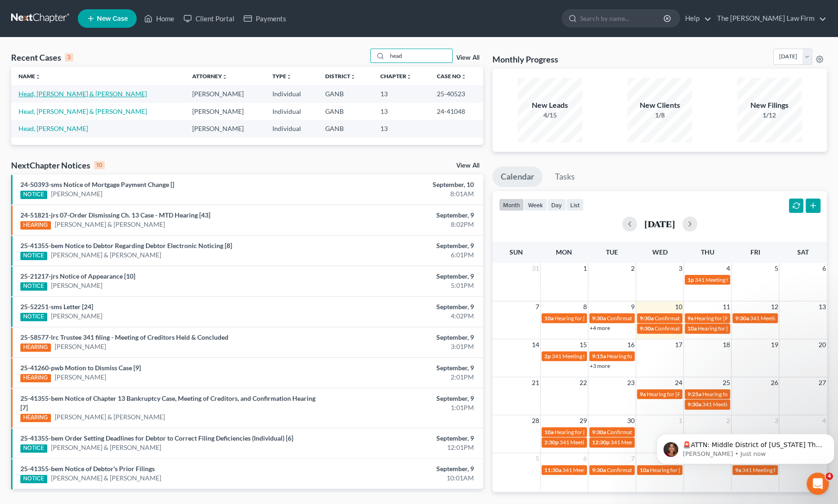  Describe the element at coordinates (451, 76) in the screenshot. I see `a: Case Nounfold_more` at that location.